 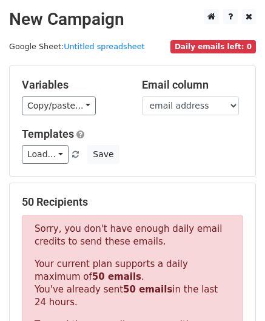 What do you see at coordinates (132, 284) in the screenshot?
I see `p: Your current plan supports a daily maximum of . You've already sent in the last 24 hours.` at bounding box center [132, 284].